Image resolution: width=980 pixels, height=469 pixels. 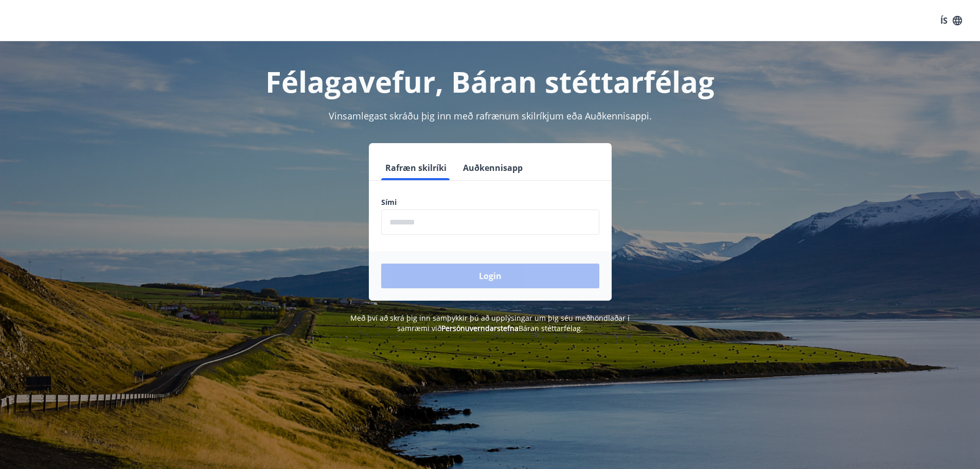 I want to click on label: Sími, so click(x=490, y=202).